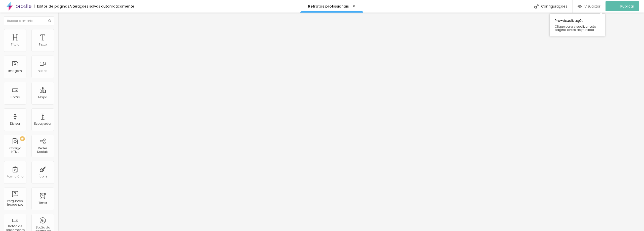 This screenshot has height=231, width=644. Describe the element at coordinates (43, 71) in the screenshot. I see `div: Vídeo` at that location.